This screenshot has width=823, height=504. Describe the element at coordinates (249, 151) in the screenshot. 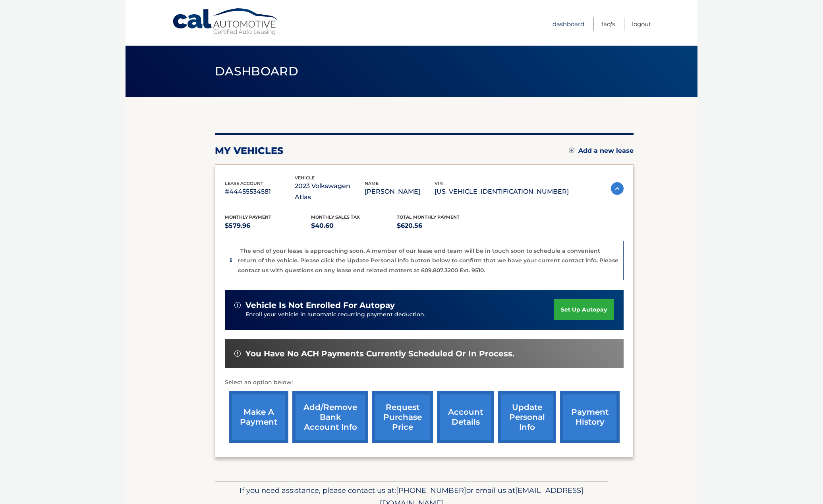

I see `h2: my vehicles` at that location.